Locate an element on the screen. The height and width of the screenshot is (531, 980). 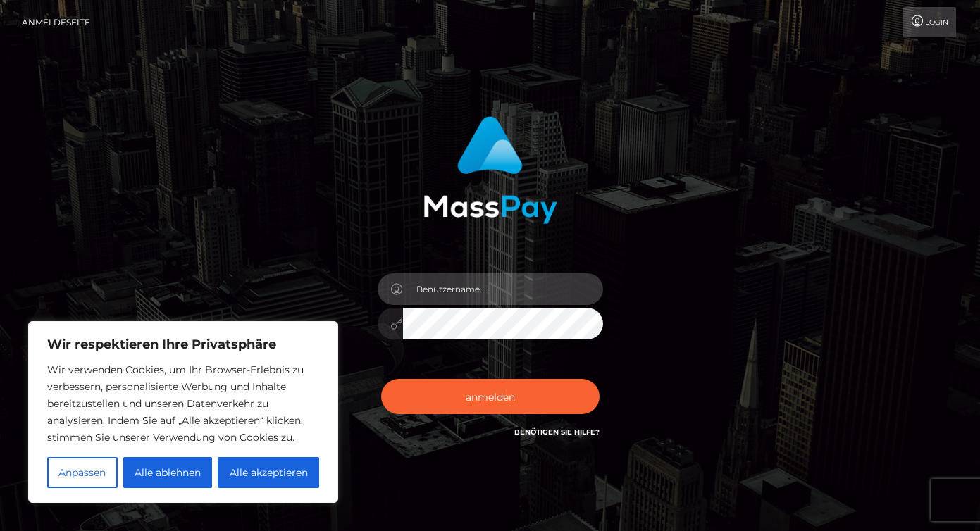
a: Login is located at coordinates (929, 22).